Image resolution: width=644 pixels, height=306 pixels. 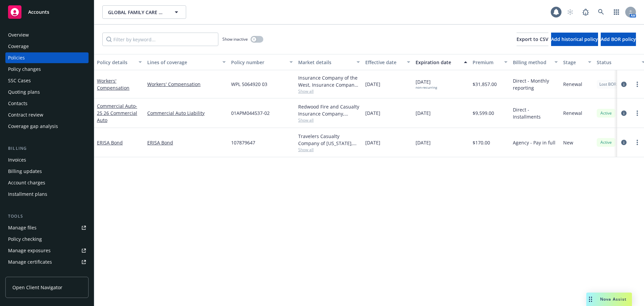 What do you see at coordinates (590, 299) in the screenshot?
I see `div: Drag to move` at bounding box center [590, 299].